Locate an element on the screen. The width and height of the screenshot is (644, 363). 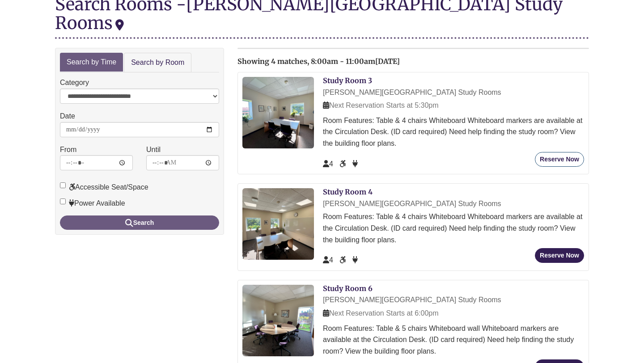
span: Next Reservation Starts at 5:30pm is located at coordinates (380, 105).